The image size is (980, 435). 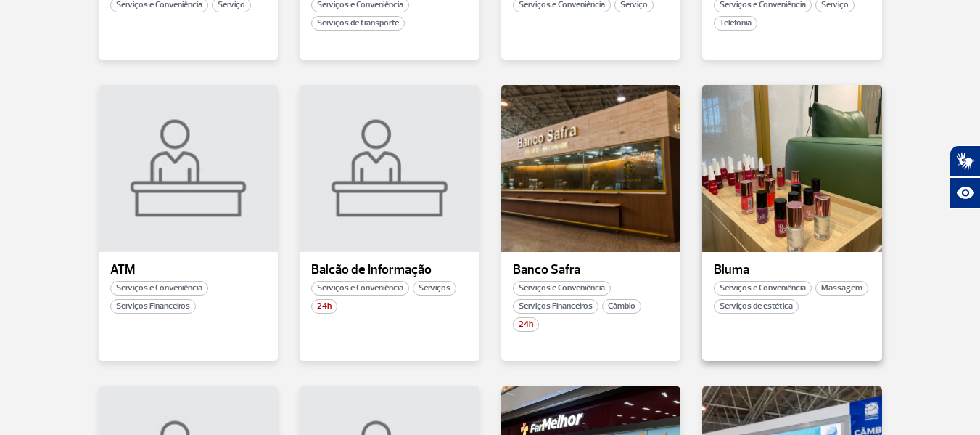 What do you see at coordinates (736, 23) in the screenshot?
I see `span: Telefonia` at bounding box center [736, 23].